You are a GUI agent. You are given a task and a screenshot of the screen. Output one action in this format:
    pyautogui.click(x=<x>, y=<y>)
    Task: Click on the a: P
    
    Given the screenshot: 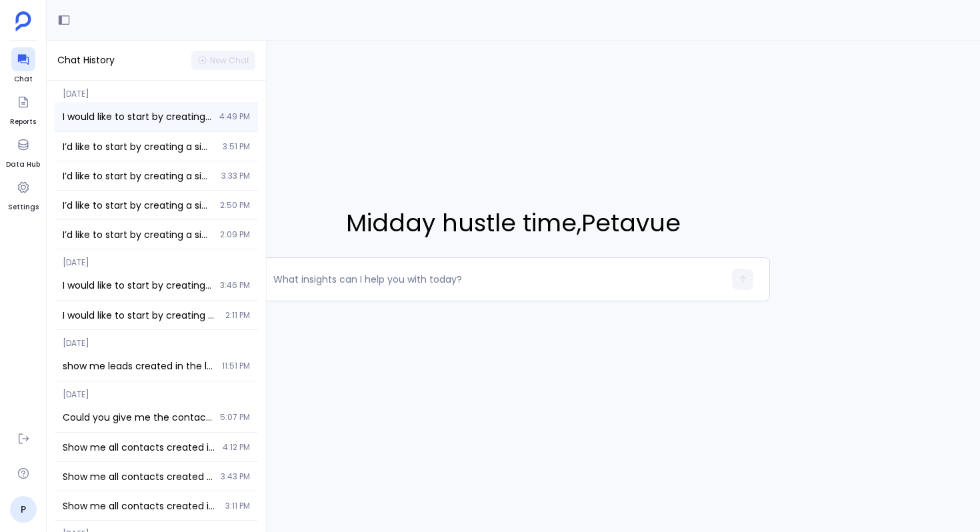 What is the action you would take?
    pyautogui.click(x=24, y=509)
    